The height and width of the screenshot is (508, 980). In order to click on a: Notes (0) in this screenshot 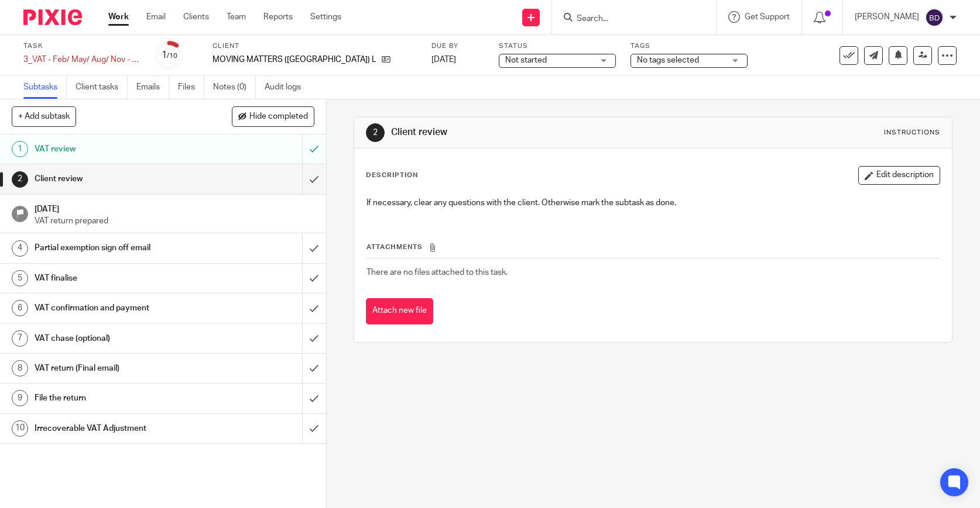, I will do `click(234, 87)`.